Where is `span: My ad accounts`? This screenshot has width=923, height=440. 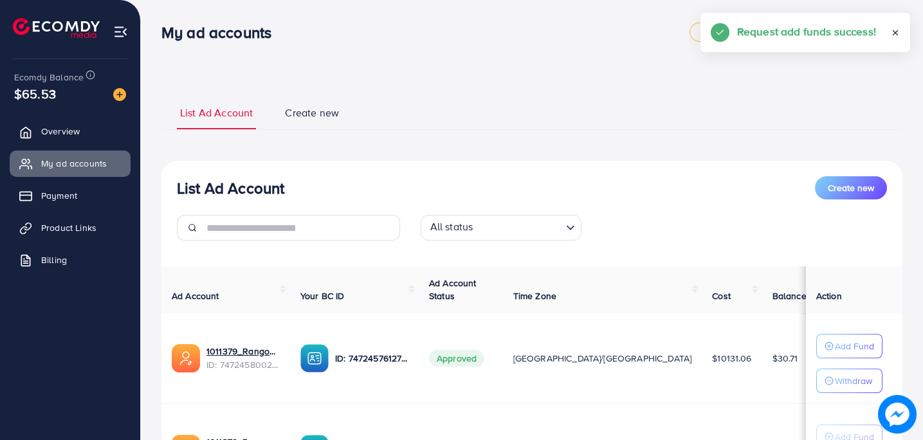 span: My ad accounts is located at coordinates (74, 163).